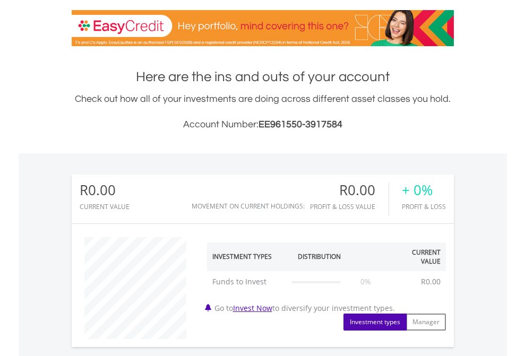 This screenshot has height=356, width=525. What do you see at coordinates (263, 125) in the screenshot?
I see `h3: Account Number:` at bounding box center [263, 125].